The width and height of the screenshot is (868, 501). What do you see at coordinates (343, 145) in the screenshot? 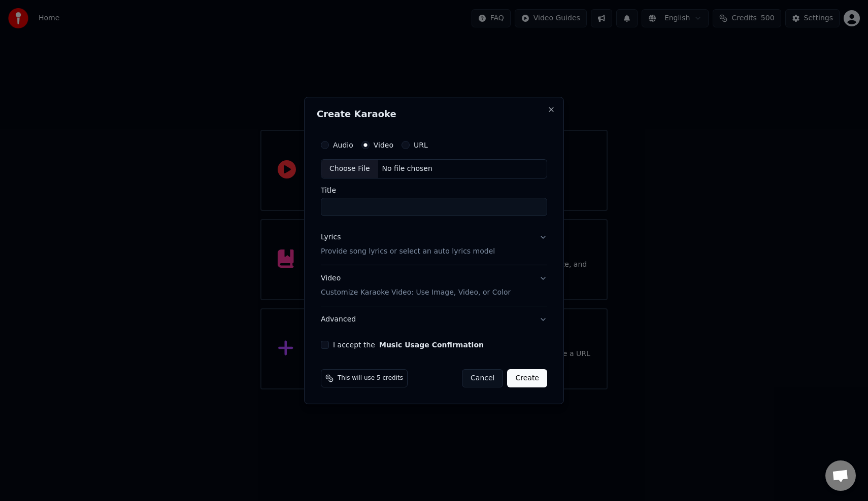
I see `label: Audio` at bounding box center [343, 145].